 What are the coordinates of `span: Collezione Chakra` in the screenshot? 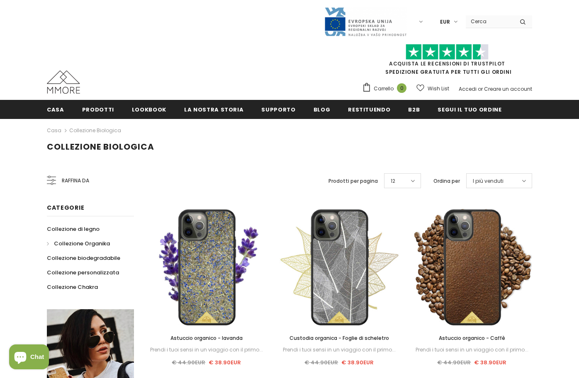 It's located at (72, 287).